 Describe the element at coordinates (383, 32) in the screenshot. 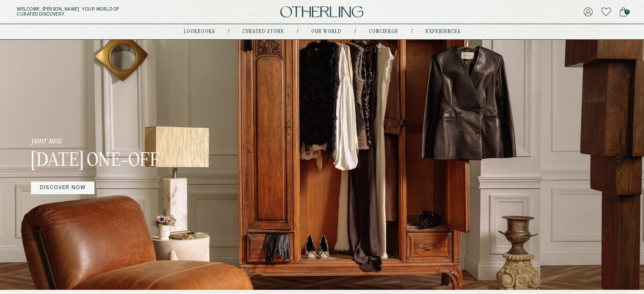

I see `a: concierge` at that location.